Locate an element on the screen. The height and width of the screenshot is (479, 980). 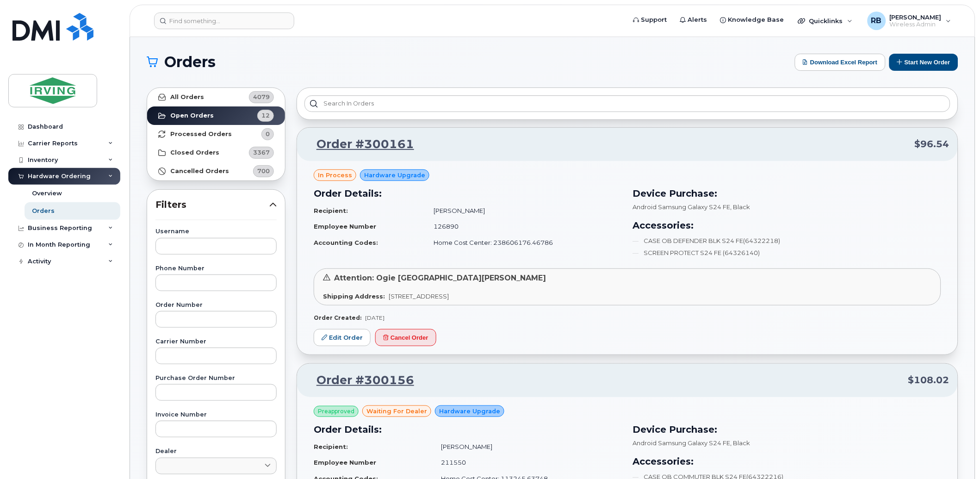
span: $96.54 is located at coordinates (932, 144).